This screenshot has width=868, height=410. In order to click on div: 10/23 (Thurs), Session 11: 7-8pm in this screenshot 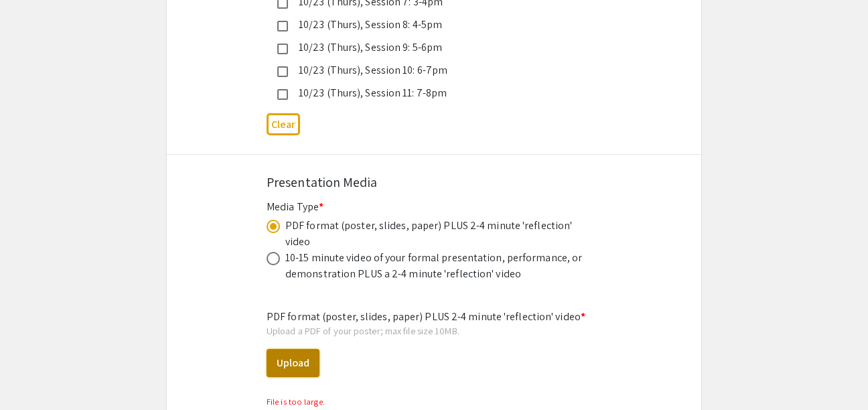, I will do `click(429, 93)`.